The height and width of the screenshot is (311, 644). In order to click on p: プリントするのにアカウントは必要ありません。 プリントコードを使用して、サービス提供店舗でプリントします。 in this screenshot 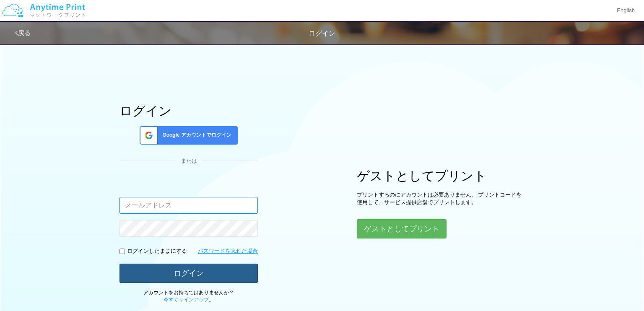, I will do `click(441, 199)`.